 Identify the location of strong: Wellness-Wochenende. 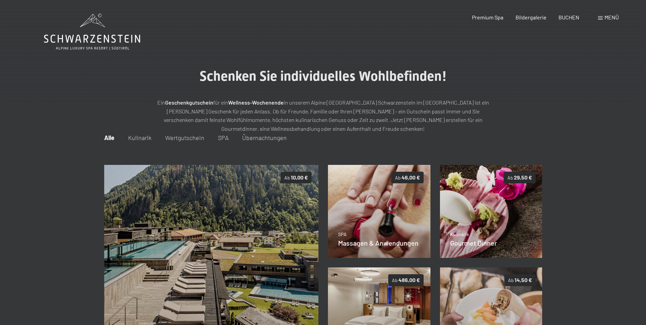
(256, 102).